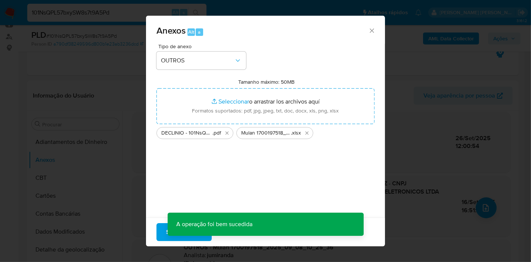  What do you see at coordinates (203, 46) in the screenshot?
I see `span: Tipo de anexo` at bounding box center [203, 46].